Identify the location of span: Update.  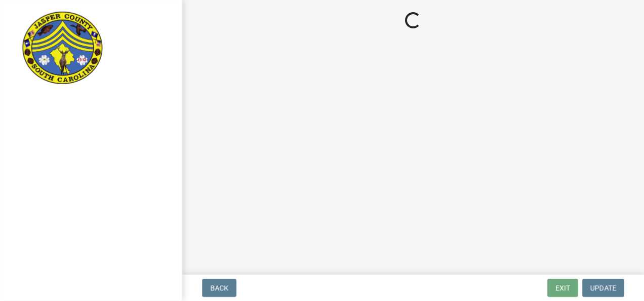
(603, 288).